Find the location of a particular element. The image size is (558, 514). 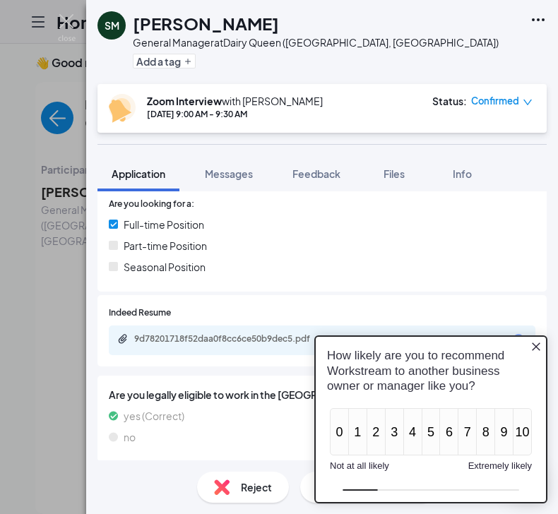

b: Zoom Interview is located at coordinates (184, 101).